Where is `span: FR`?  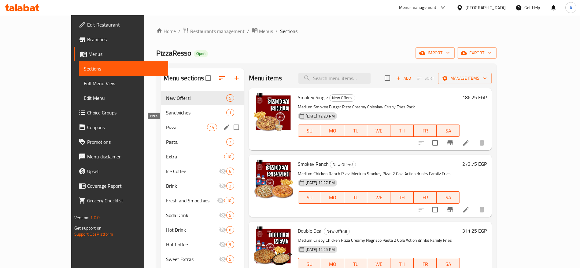 span: FR is located at coordinates (425, 131).